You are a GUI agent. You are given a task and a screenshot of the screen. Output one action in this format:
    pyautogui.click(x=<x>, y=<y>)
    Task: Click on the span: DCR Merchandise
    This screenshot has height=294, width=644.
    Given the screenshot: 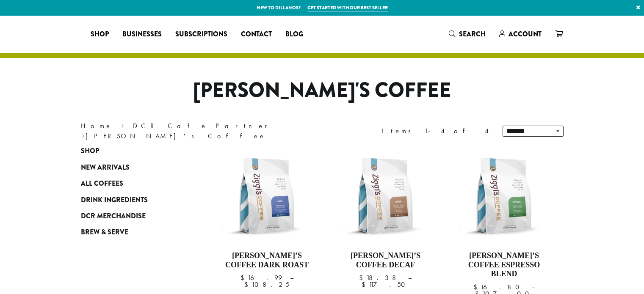 What is the action you would take?
    pyautogui.click(x=113, y=216)
    